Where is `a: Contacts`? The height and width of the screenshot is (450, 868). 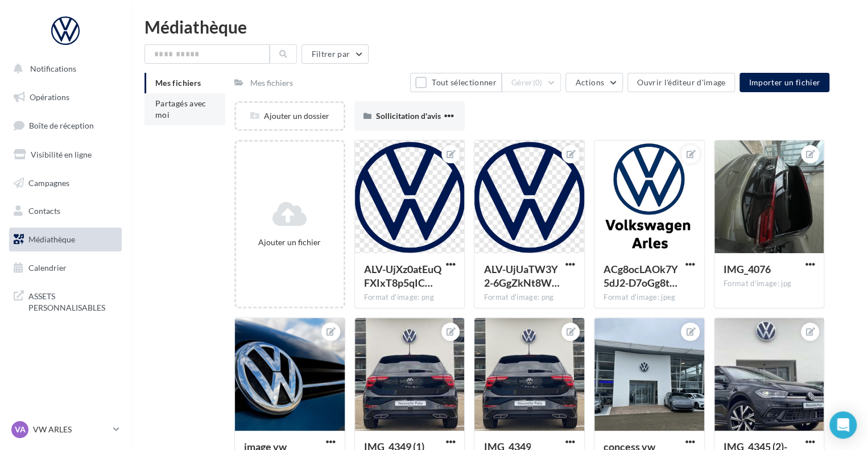
a: Contacts is located at coordinates (65, 211).